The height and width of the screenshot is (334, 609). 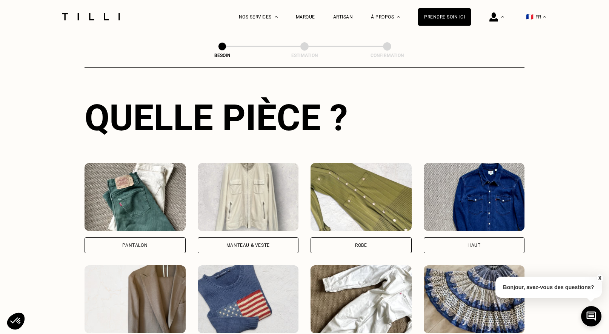 What do you see at coordinates (600, 278) in the screenshot?
I see `button: X` at bounding box center [600, 278].